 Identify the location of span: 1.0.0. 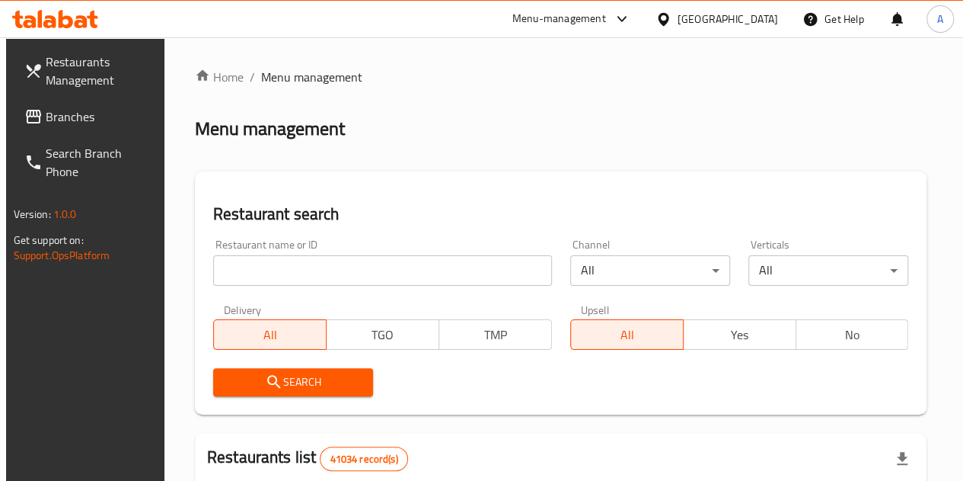
(65, 214).